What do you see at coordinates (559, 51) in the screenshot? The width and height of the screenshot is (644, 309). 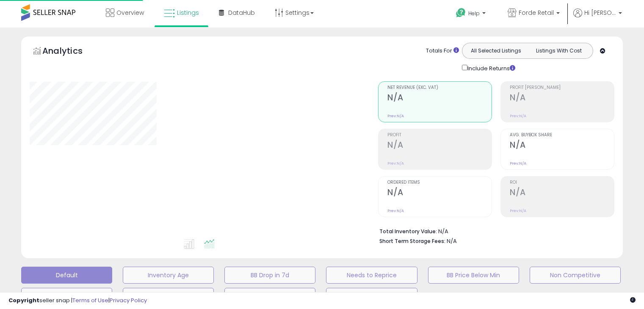 I see `button: Listings With Cost` at bounding box center [559, 51].